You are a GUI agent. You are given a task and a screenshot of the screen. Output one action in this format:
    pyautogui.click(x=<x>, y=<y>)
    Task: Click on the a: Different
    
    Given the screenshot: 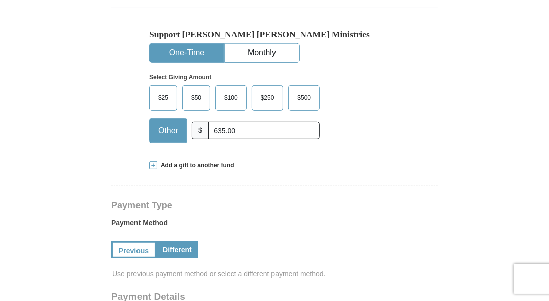 What is the action you would take?
    pyautogui.click(x=177, y=249)
    